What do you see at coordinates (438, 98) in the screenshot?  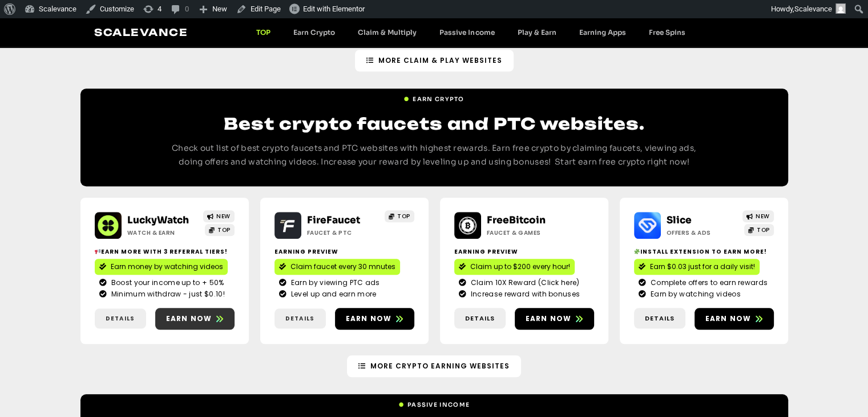 I see `span: Earn Crypto` at bounding box center [438, 98].